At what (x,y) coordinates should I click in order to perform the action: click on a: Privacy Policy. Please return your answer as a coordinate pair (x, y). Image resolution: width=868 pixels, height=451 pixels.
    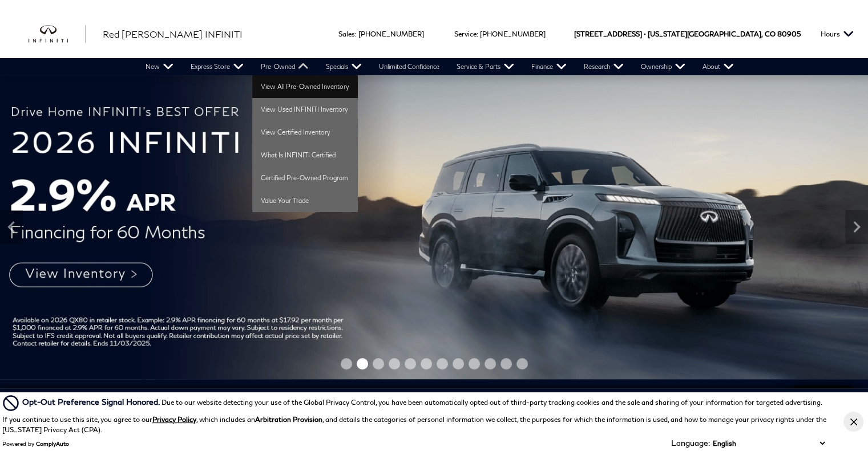
    Looking at the image, I should click on (174, 419).